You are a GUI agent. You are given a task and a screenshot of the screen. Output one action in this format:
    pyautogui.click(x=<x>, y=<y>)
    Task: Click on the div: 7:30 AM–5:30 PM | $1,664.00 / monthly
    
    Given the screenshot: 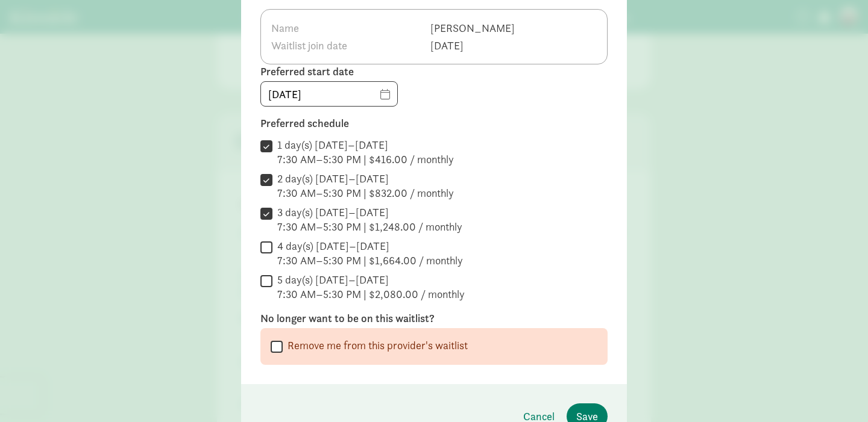 What is the action you would take?
    pyautogui.click(x=370, y=261)
    